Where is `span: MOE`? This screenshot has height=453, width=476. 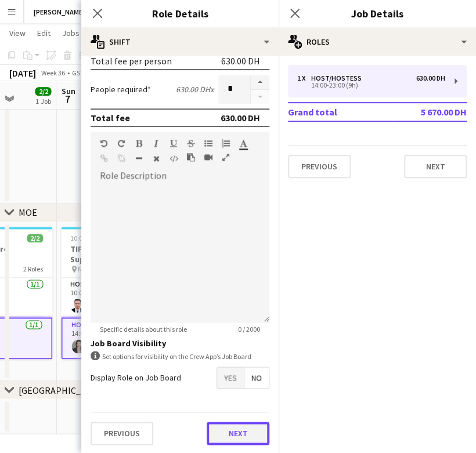
span: MOE is located at coordinates (84, 269).